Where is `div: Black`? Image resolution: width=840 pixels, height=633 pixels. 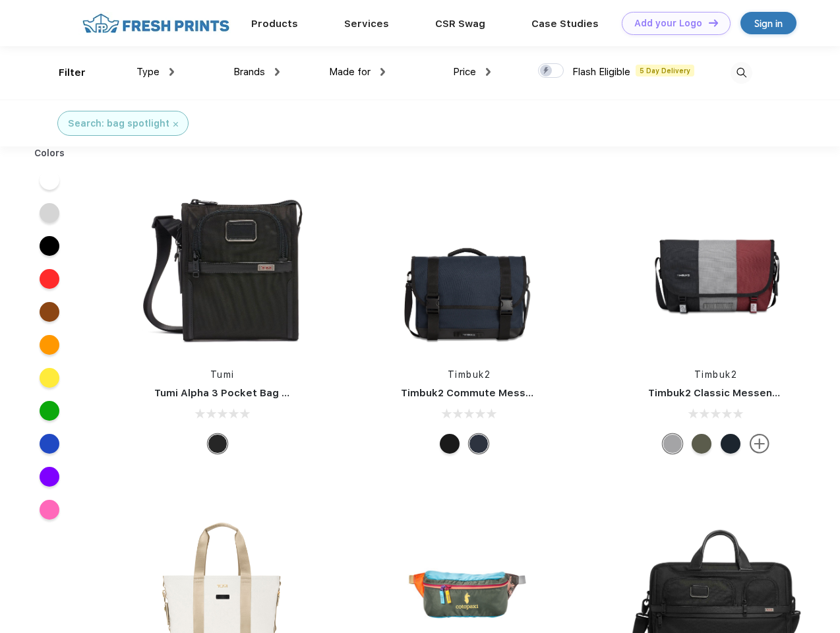
div: Black is located at coordinates (218, 444).